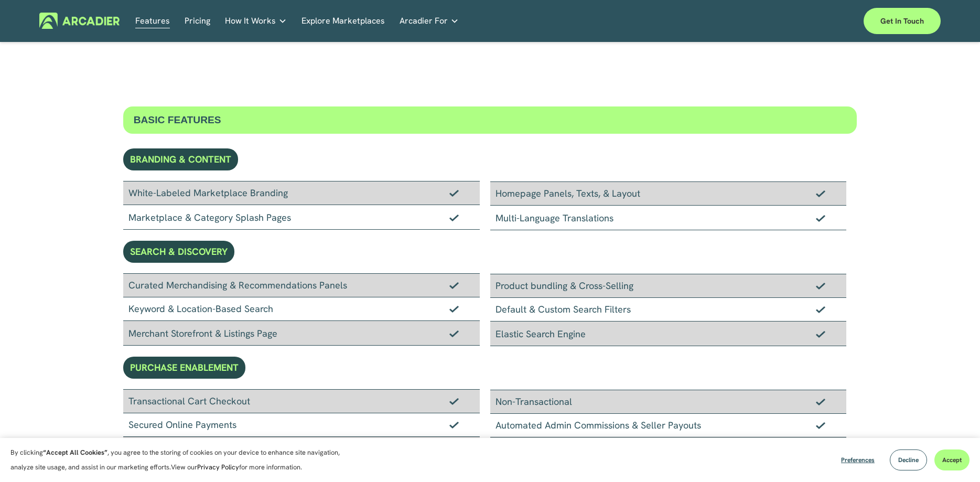  Describe the element at coordinates (424, 21) in the screenshot. I see `span: Arcadier For` at that location.